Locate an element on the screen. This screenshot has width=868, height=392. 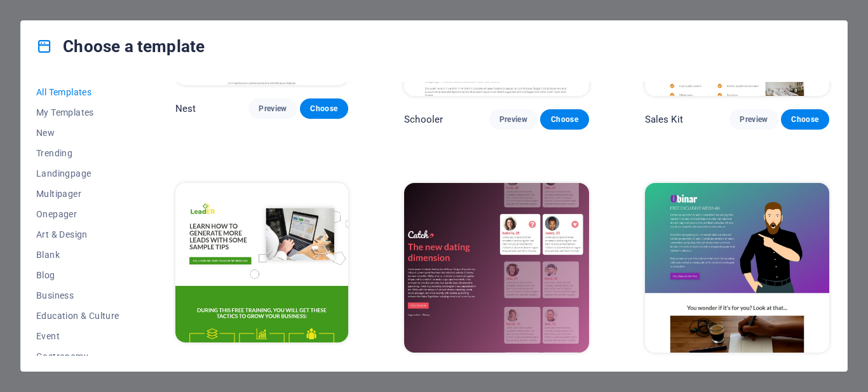
button: Business is located at coordinates (77, 296).